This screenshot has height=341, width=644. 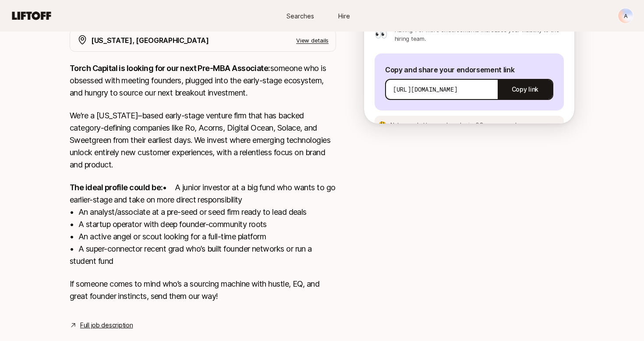 What do you see at coordinates (170, 68) in the screenshot?
I see `strong: Torch Capital is looking for our next Pre-MBA Associate:` at bounding box center [170, 68].